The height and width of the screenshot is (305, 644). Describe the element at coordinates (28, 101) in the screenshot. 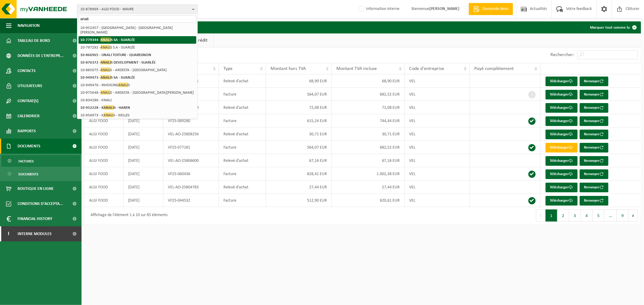

I see `span: Contrat(s)` at that location.